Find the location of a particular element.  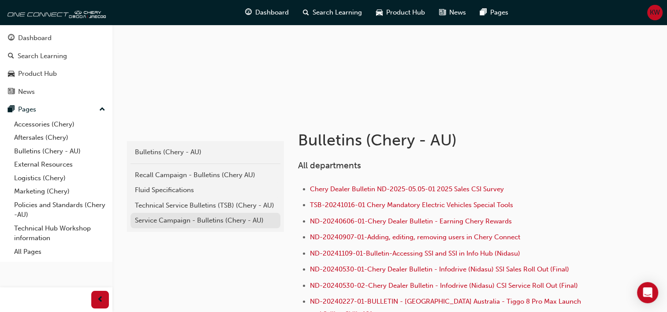

span: ND-20241109-01-Bulletin-Accessing SSI and SSI in Info Hub (Nidasu) is located at coordinates (415, 253).